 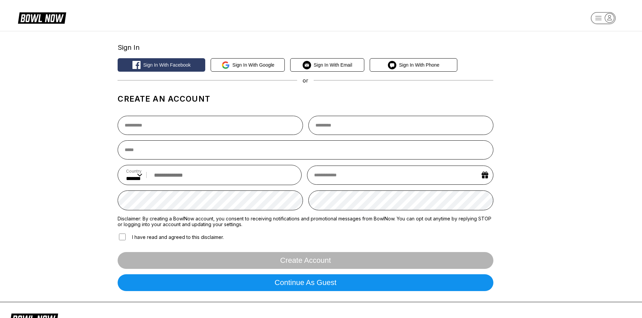 What do you see at coordinates (170, 237) in the screenshot?
I see `label: I have read and agreed to this disclaimer.` at bounding box center [170, 237].